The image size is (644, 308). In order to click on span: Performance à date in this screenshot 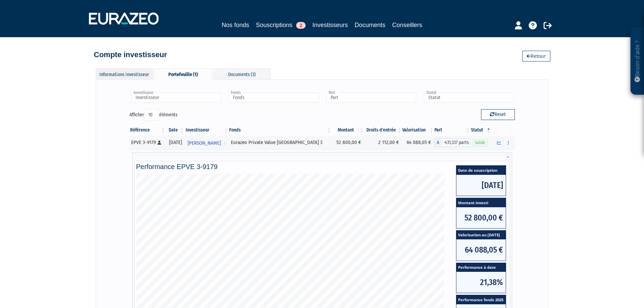, I will do `click(481, 268)`.